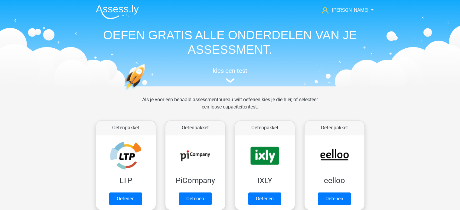 The height and width of the screenshot is (210, 460). What do you see at coordinates (230, 71) in the screenshot?
I see `h5: kies een test` at bounding box center [230, 71].